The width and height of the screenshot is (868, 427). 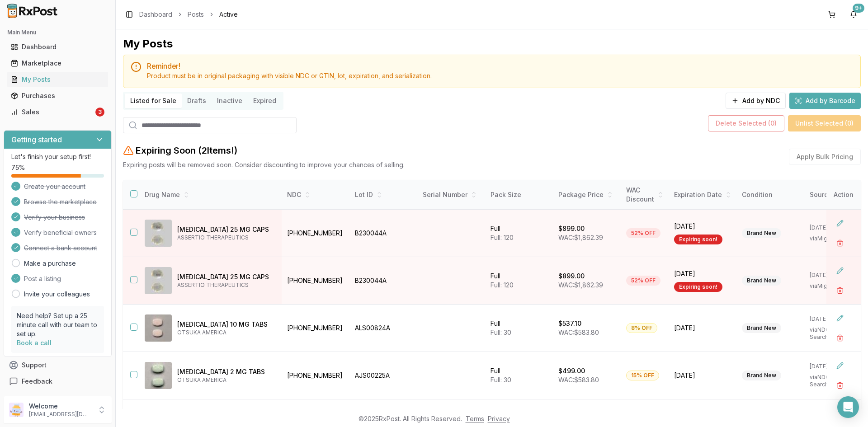 What do you see at coordinates (827, 195) in the screenshot?
I see `div: Source` at bounding box center [827, 195].